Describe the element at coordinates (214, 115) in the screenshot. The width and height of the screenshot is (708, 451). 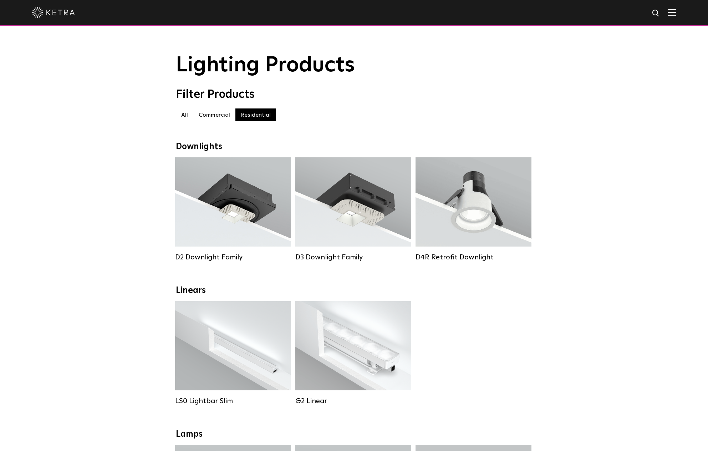
I see `label: Commercial` at that location.